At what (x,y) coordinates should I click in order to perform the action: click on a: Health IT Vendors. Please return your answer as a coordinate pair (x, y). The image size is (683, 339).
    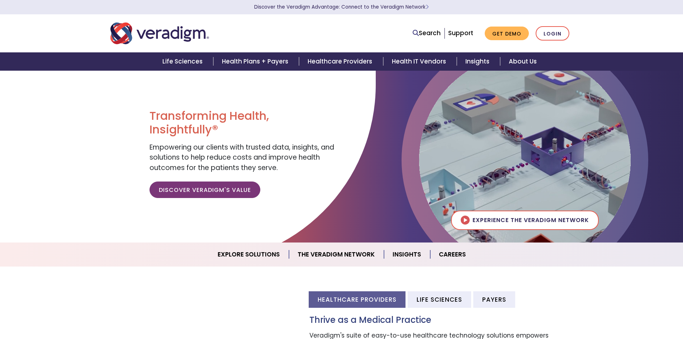
    Looking at the image, I should click on (420, 61).